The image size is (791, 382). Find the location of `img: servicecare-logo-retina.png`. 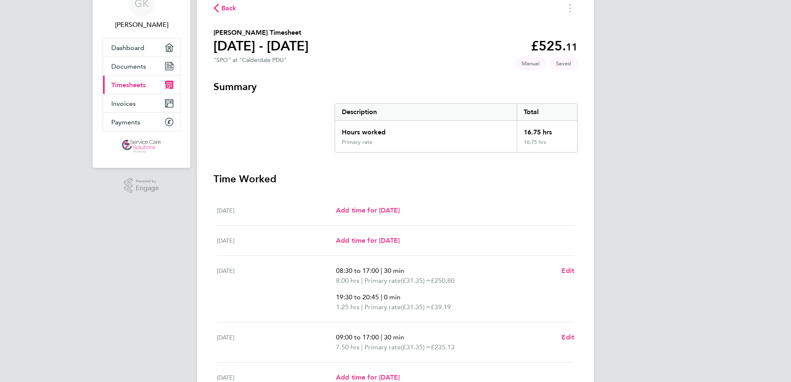

img: servicecare-logo-retina.png is located at coordinates (141, 146).